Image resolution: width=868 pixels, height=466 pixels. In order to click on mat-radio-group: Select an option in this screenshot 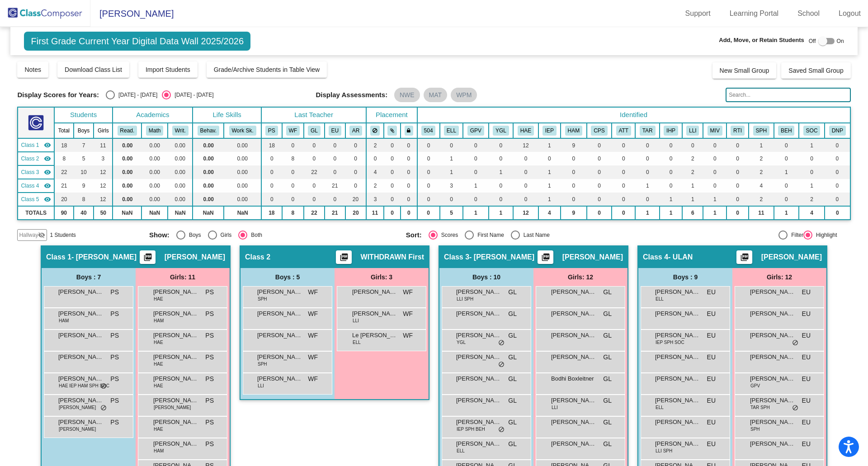, I will do `click(160, 95)`.